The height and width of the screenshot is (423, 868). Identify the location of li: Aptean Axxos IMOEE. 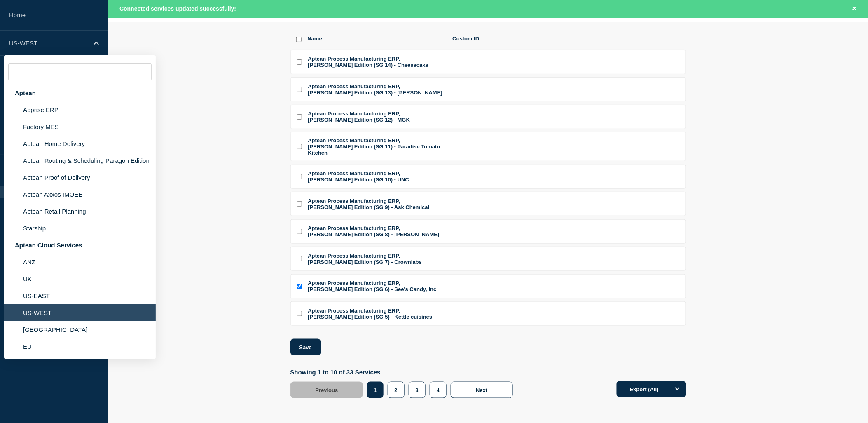
(80, 194).